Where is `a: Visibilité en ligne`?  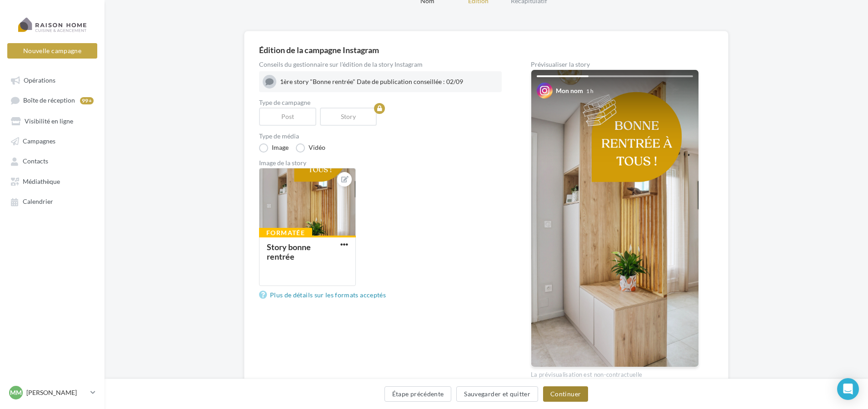
a: Visibilité en ligne is located at coordinates (52, 121).